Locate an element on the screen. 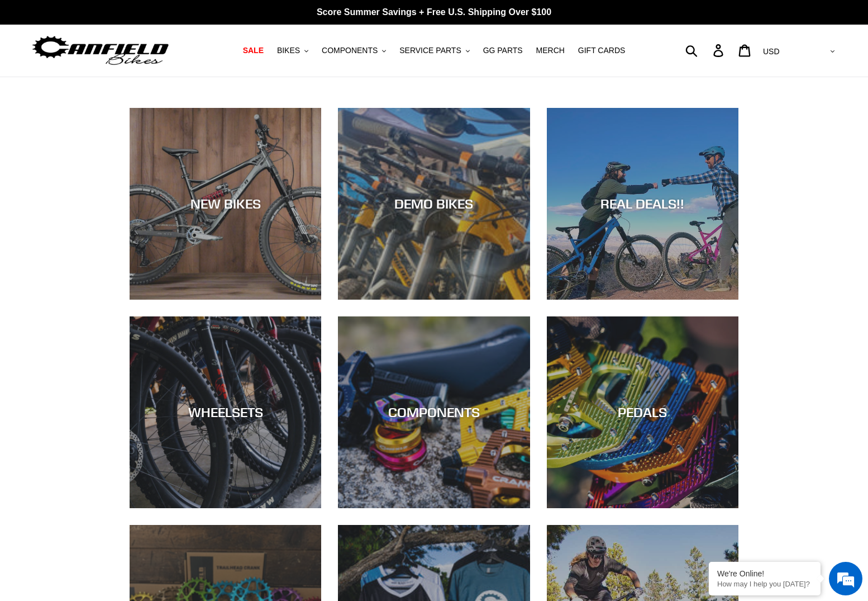 The image size is (868, 601). button: COMPONENTS is located at coordinates (353, 50).